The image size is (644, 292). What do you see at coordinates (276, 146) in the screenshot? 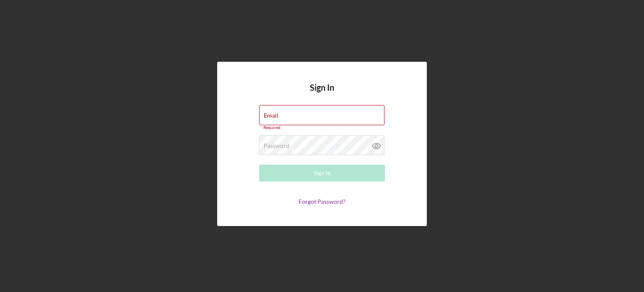
I see `label: Password` at bounding box center [276, 146].